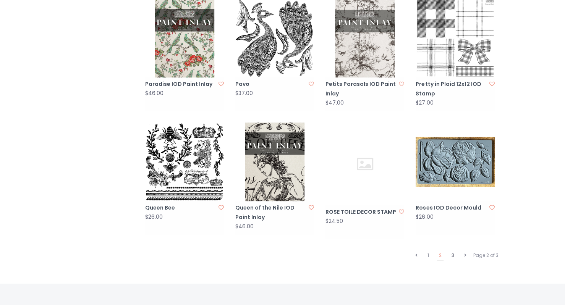 This screenshot has height=305, width=565. I want to click on a: Paradise IOD Paint Inlay, so click(181, 84).